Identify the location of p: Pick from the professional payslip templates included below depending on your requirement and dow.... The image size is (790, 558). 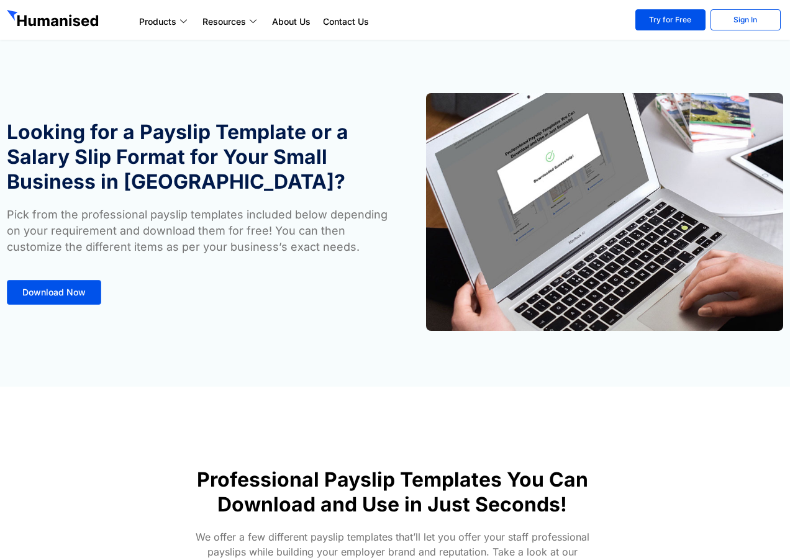
(197, 231).